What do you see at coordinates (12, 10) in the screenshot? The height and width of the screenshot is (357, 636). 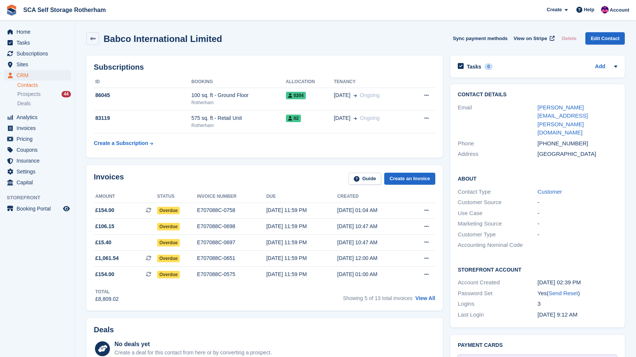 I see `img: stora-icon-8386f47178a22dfd0bd8f6a31ec36ba5ce8667c1dd55bd0f319d3a0aa187defe.svg` at bounding box center [12, 10].